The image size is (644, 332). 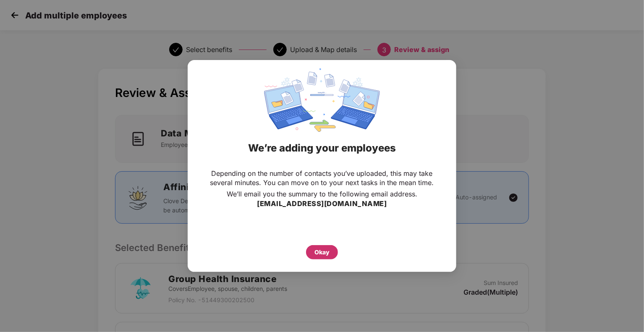 What do you see at coordinates (322, 194) in the screenshot?
I see `p: We’ll email you the summary to the following email address.` at bounding box center [322, 194].